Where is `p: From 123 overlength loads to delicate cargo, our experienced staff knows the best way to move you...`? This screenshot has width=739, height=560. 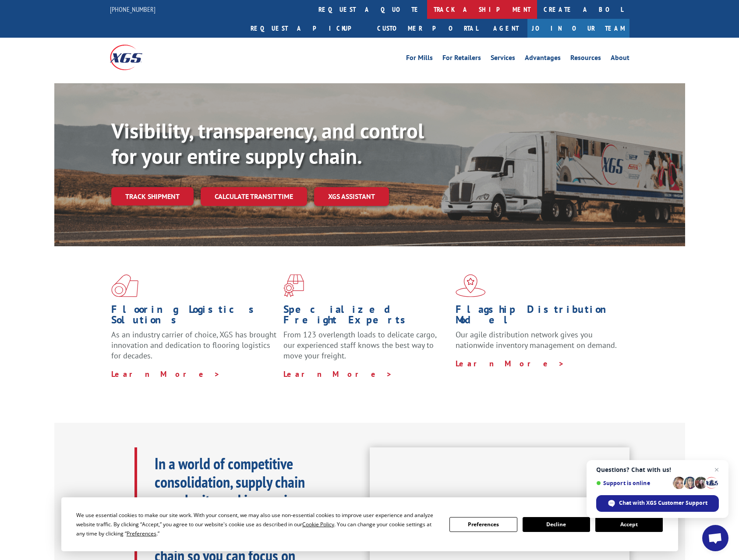
p: From 123 overlength loads to delicate cargo, our experienced staff knows the best way to move you... is located at coordinates (366, 349).